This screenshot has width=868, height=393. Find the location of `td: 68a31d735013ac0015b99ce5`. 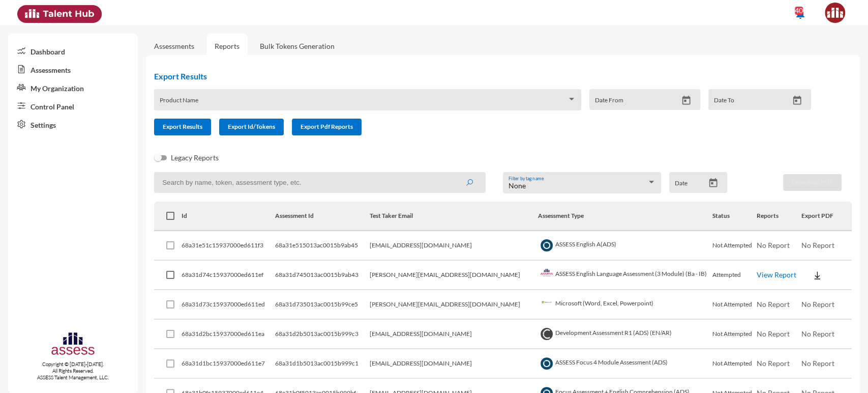

td: 68a31d735013ac0015b99ce5 is located at coordinates (322, 305).